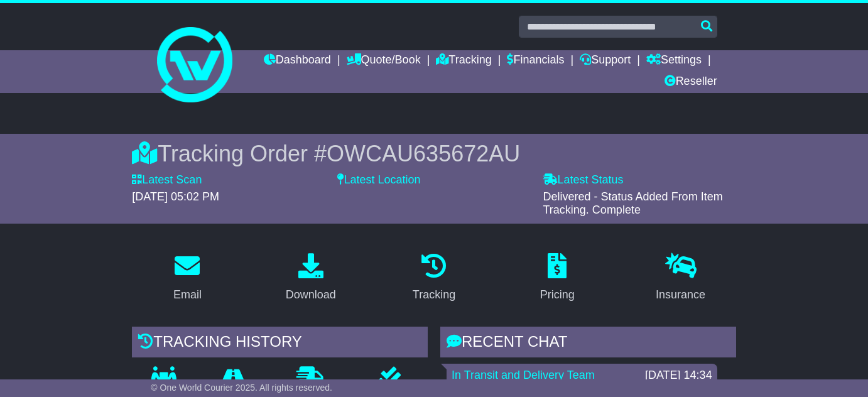 Image resolution: width=868 pixels, height=397 pixels. What do you see at coordinates (523, 375) in the screenshot?
I see `a: In Transit and Delivery Team` at bounding box center [523, 375].